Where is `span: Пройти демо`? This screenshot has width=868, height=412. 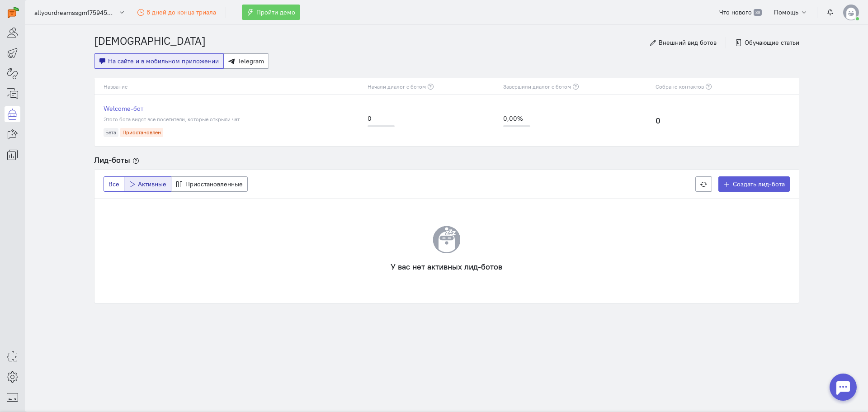 span: Пройти демо is located at coordinates (276, 12).